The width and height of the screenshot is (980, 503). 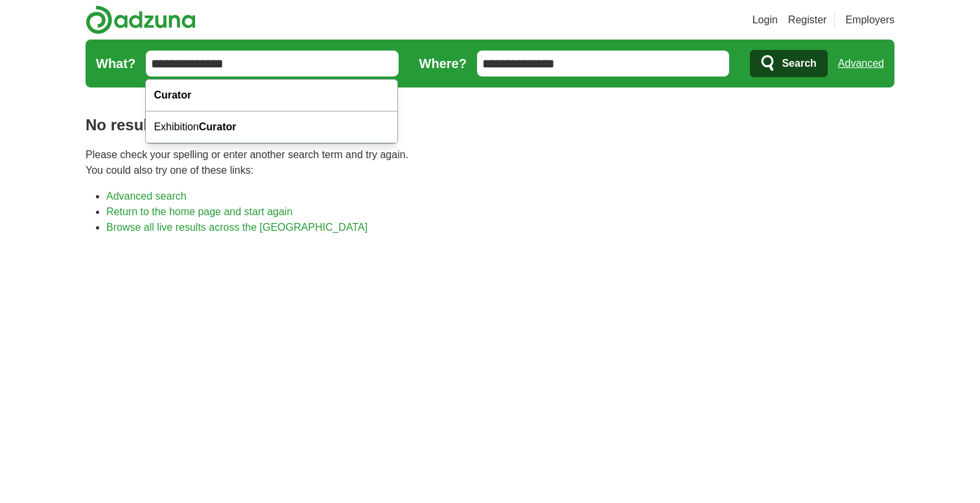 I want to click on button: Search, so click(x=789, y=63).